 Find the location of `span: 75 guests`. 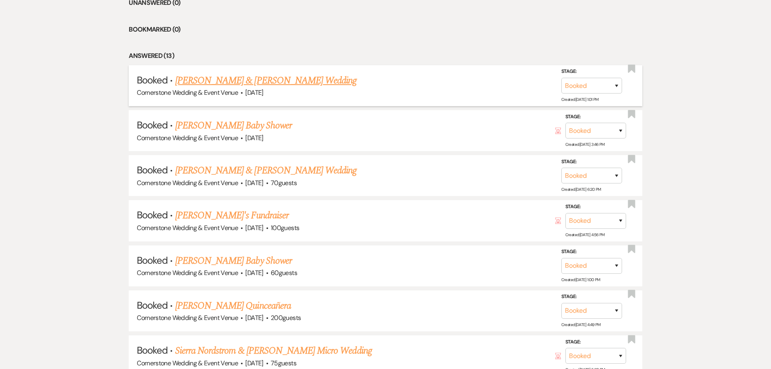

span: 75 guests is located at coordinates (283, 362).